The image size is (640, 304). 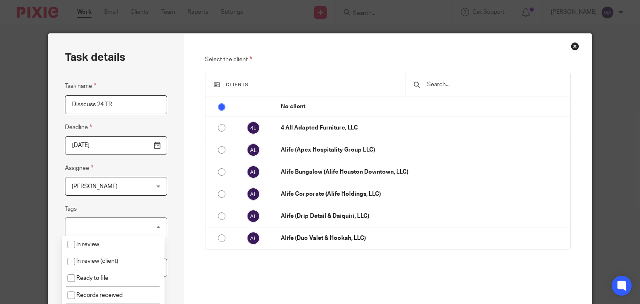 I want to click on label: Tags, so click(x=71, y=209).